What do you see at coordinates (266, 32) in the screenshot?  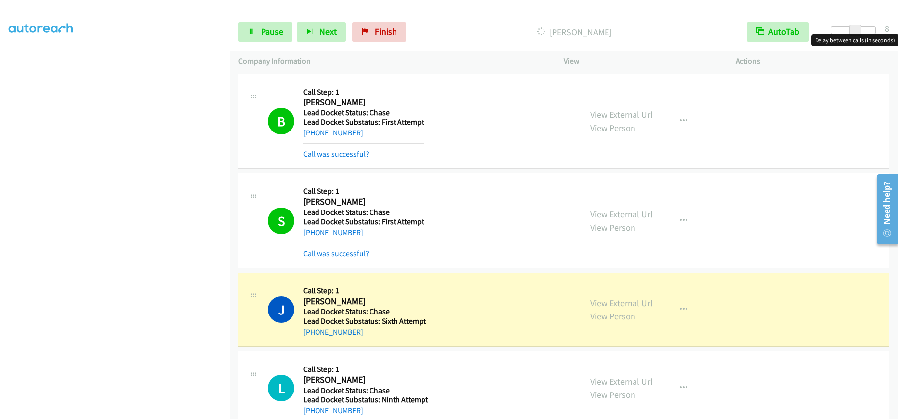 I see `a: Pause` at bounding box center [266, 32].